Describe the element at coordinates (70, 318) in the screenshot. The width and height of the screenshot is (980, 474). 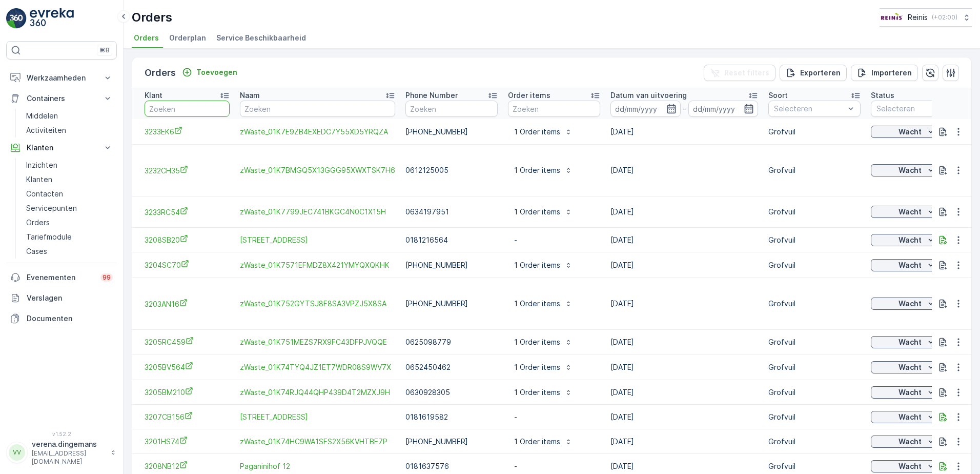
I see `p: Documenten` at that location.